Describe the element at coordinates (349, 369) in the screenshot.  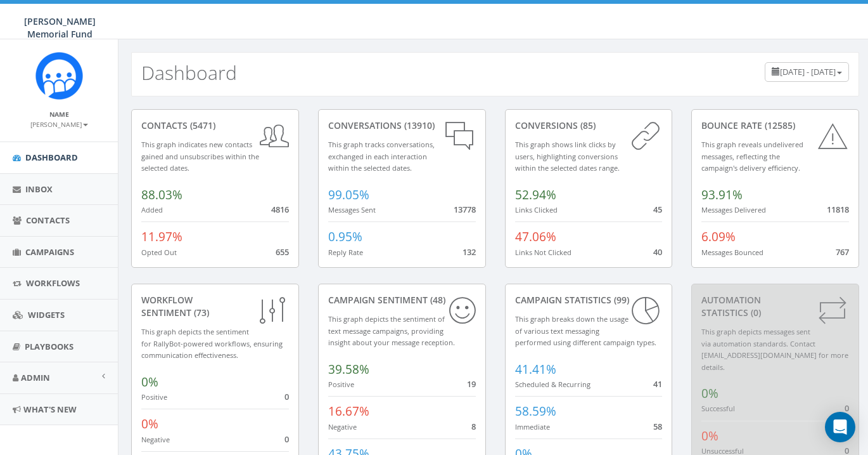
I see `span: 39.58%` at that location.